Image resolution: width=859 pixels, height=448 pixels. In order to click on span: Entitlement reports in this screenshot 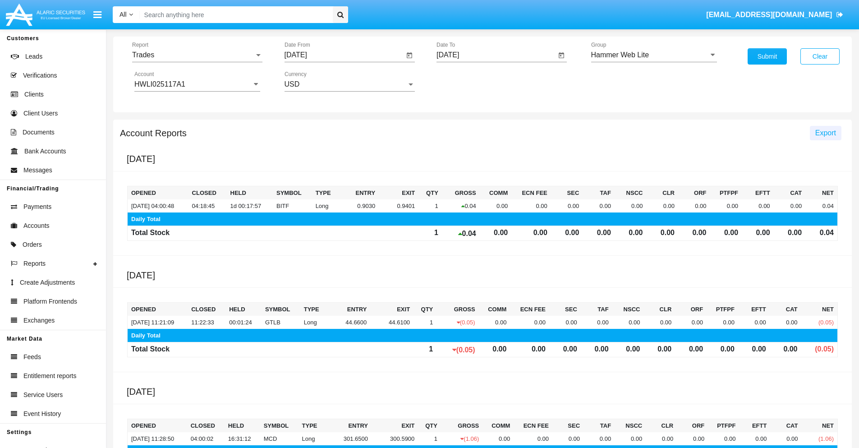, I will do `click(50, 376)`.